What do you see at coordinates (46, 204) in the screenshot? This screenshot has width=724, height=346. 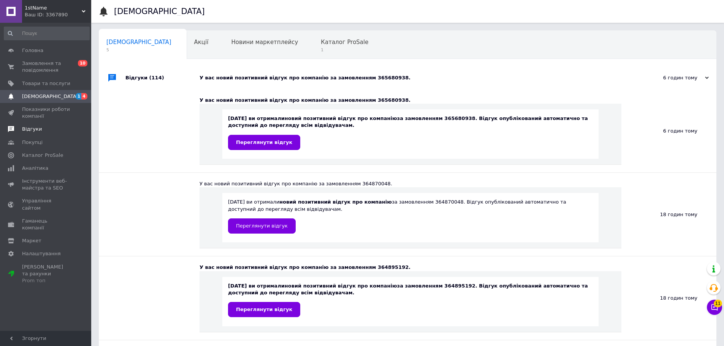 I see `span: Управління сайтом` at bounding box center [46, 204].